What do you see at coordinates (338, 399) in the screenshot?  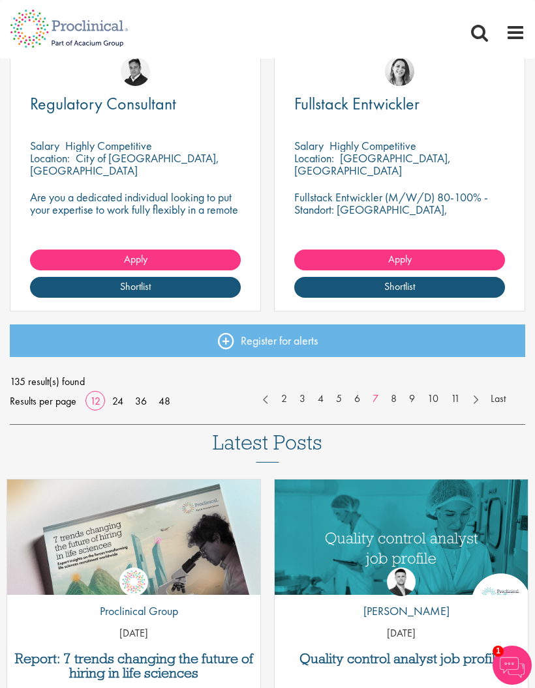 I see `a: 5` at bounding box center [338, 399].